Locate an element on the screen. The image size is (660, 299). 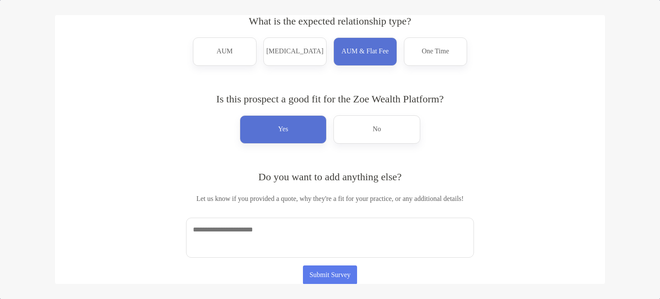
h4: Is this prospect a good fit for the Zoe Wealth Platform? is located at coordinates (330, 99).